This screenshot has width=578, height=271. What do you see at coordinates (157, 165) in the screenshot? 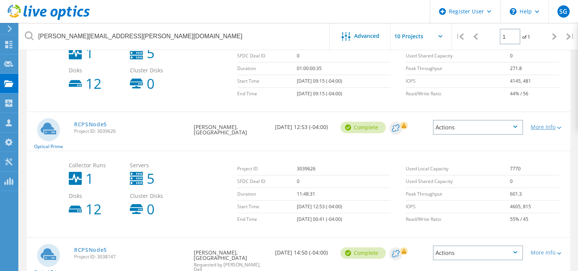
I see `span: Servers` at bounding box center [157, 165].